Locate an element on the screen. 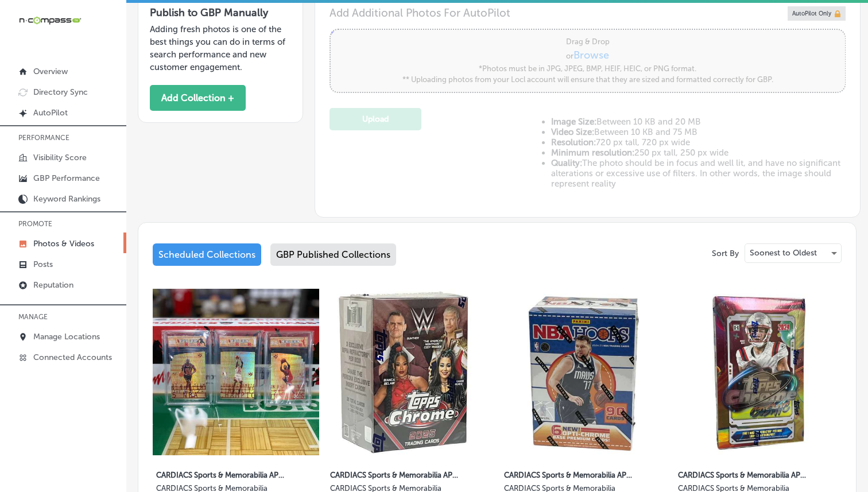  p: Visibility Score is located at coordinates (60, 157).